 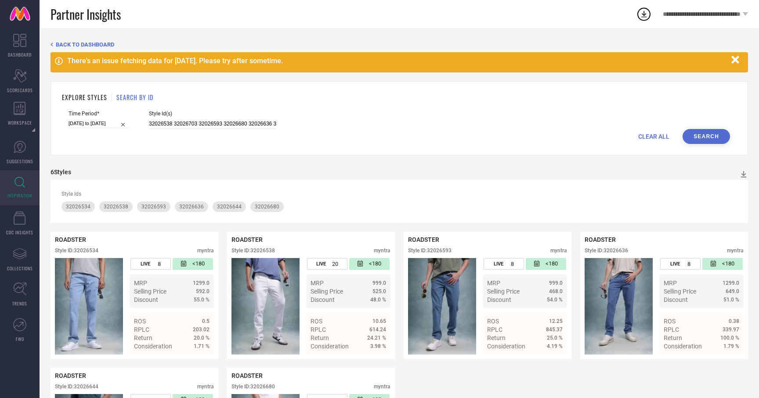 I want to click on span: COLLECTIONS, so click(x=20, y=268).